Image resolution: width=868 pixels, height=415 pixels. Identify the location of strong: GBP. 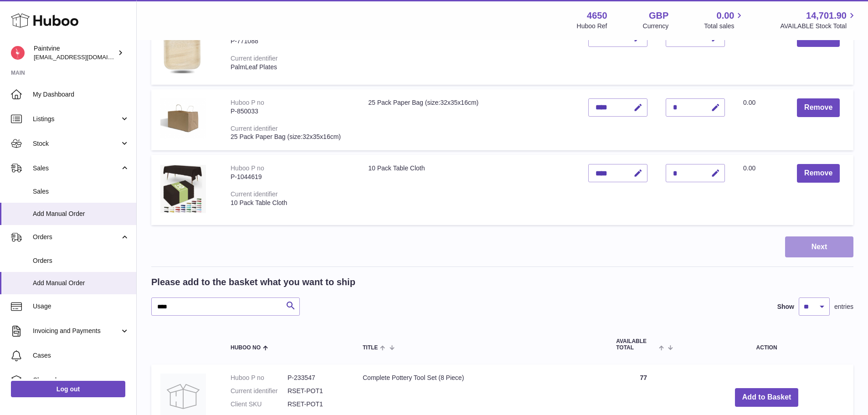
(658, 16).